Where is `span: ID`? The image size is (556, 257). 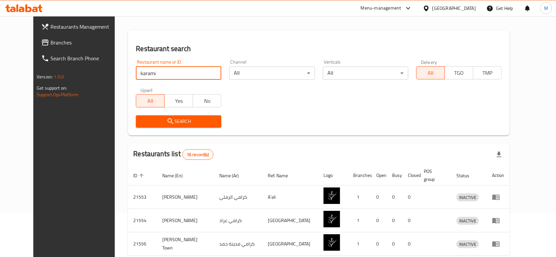
span: ID is located at coordinates (140, 176).